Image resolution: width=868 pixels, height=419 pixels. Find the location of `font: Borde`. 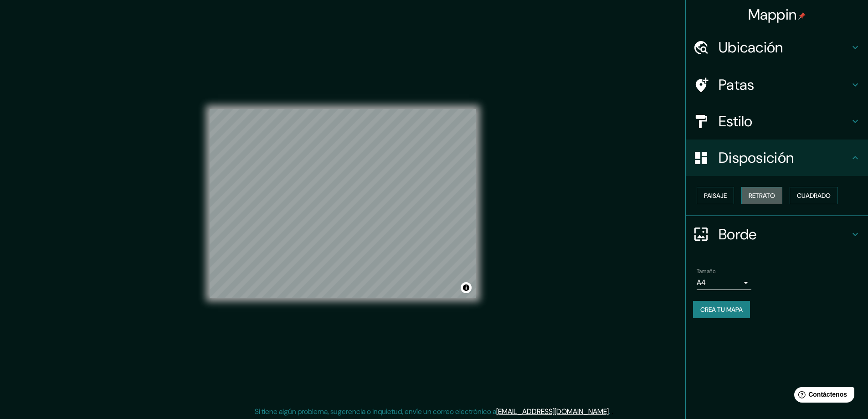

font: Borde is located at coordinates (737, 234).